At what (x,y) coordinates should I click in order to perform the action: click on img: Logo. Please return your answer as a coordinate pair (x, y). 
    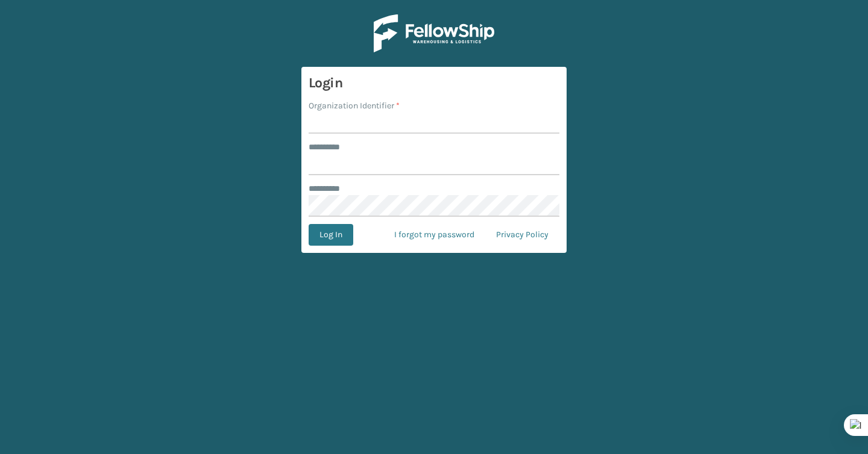
    Looking at the image, I should click on (434, 33).